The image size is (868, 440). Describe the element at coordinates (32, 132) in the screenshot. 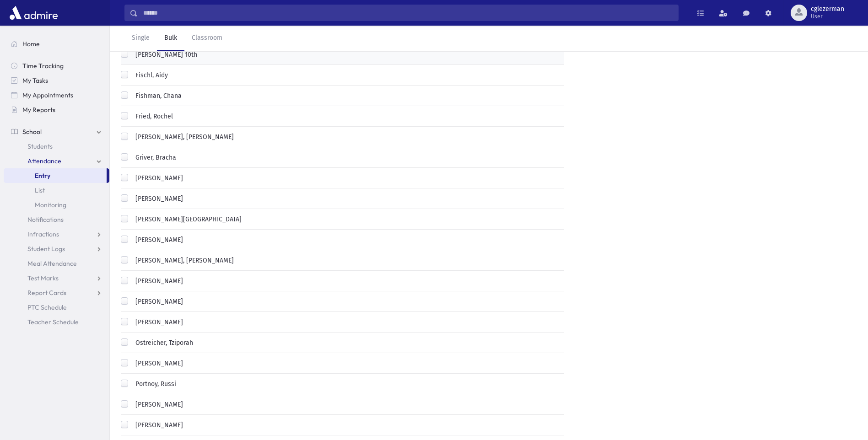

I see `span: School` at that location.